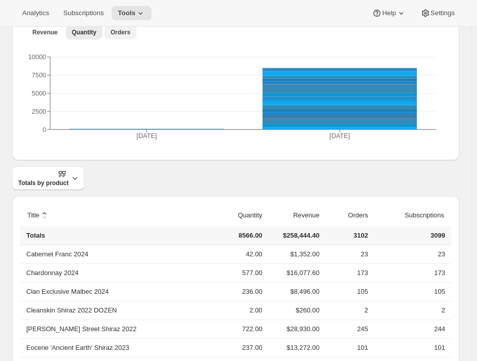 The width and height of the screenshot is (477, 361). What do you see at coordinates (389, 13) in the screenshot?
I see `button: Help` at bounding box center [389, 13].